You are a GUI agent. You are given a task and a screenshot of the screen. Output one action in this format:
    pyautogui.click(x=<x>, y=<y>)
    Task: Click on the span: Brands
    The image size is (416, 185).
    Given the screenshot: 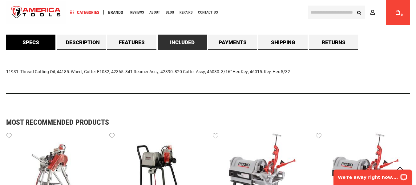 What is the action you would take?
    pyautogui.click(x=116, y=12)
    